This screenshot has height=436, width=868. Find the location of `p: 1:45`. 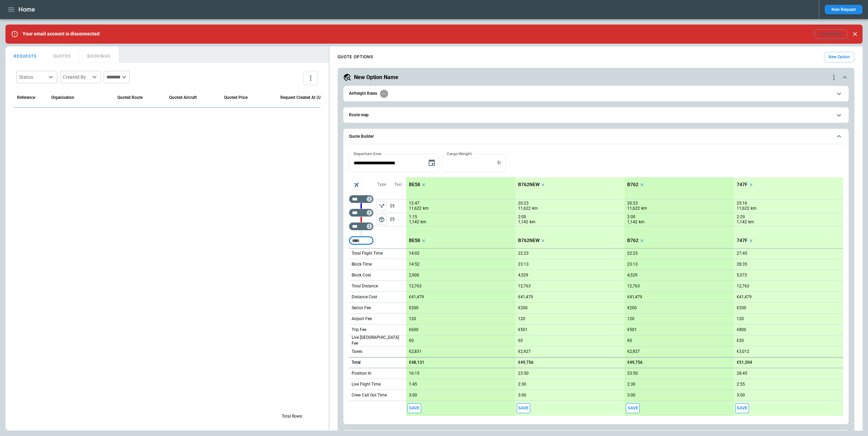

p: 1:45 is located at coordinates (413, 384).